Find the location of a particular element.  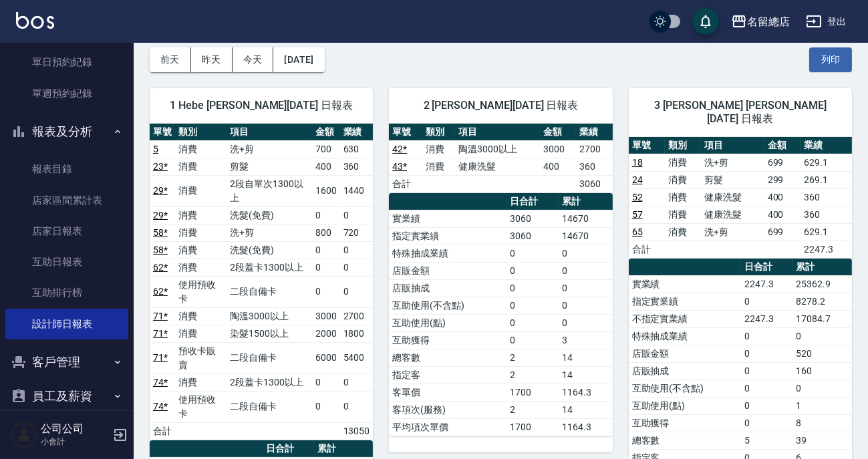

td: 總客數 is located at coordinates (684, 441).